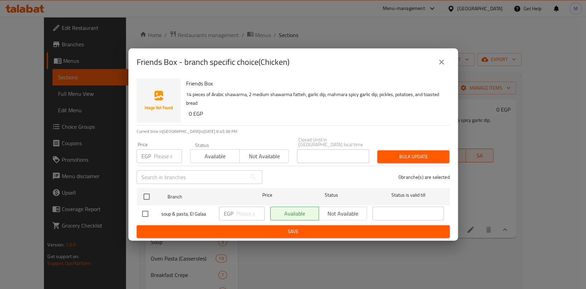 The width and height of the screenshot is (586, 289). What do you see at coordinates (441, 62) in the screenshot?
I see `button: close` at bounding box center [441, 62].